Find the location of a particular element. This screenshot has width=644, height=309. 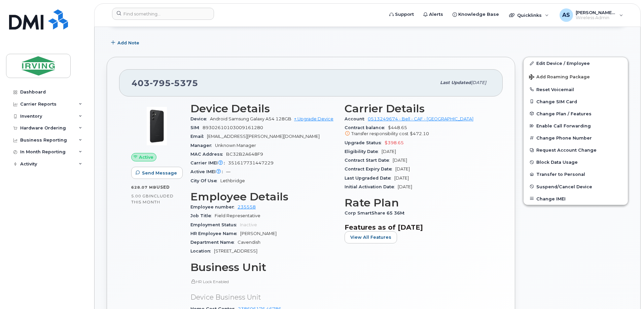

span: Location is located at coordinates (202, 251).